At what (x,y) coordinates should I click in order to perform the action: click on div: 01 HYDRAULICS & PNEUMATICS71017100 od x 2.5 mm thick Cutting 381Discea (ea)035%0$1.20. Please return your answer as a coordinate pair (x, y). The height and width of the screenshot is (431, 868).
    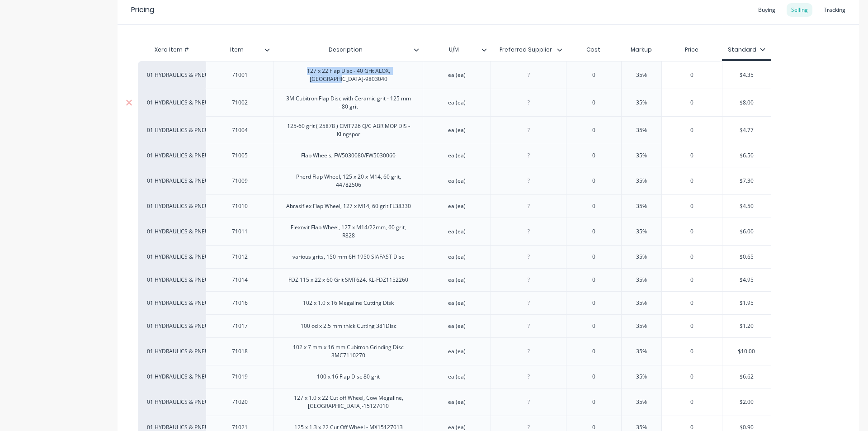
    Looking at the image, I should click on (454, 325).